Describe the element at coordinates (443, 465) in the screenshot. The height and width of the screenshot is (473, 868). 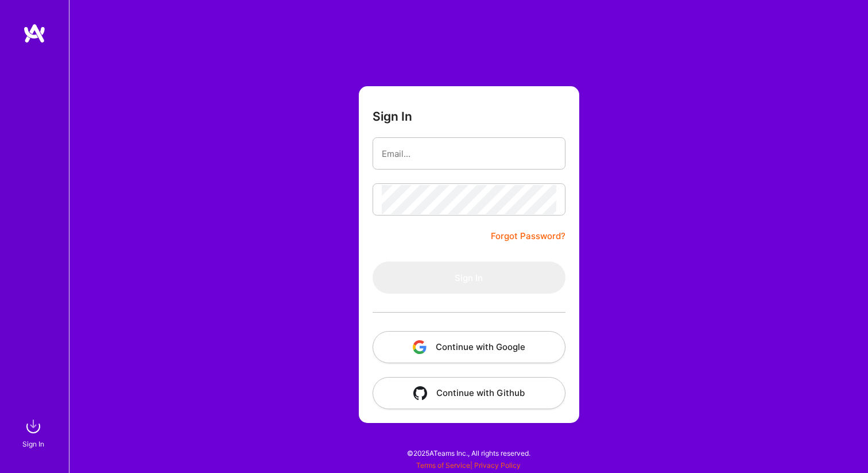
I see `a: Terms of Service` at that location.